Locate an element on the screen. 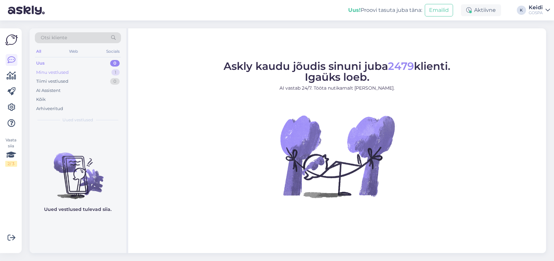  div: K is located at coordinates (522, 10).